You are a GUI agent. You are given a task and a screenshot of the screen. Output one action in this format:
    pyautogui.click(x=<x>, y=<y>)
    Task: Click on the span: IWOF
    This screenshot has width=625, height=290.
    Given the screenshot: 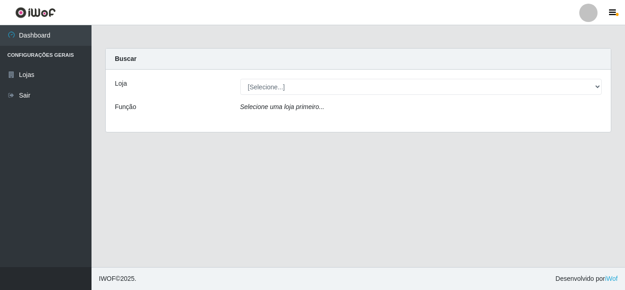 What is the action you would take?
    pyautogui.click(x=107, y=278)
    